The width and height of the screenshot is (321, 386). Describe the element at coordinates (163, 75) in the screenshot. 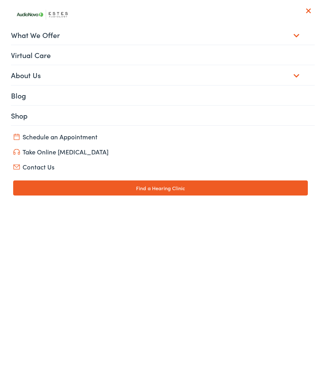

I see `a: About Us` at that location.